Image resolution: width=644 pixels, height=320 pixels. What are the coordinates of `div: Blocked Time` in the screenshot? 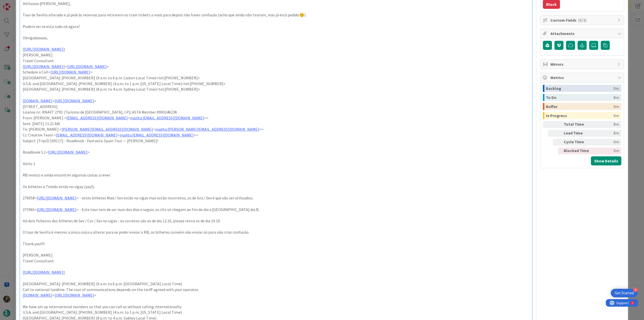 It's located at (578, 151).